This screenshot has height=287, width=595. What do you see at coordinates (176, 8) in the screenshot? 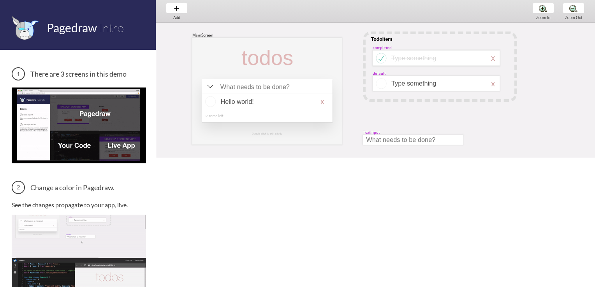
I see `img: baseline-add-24px.svg` at bounding box center [176, 8].